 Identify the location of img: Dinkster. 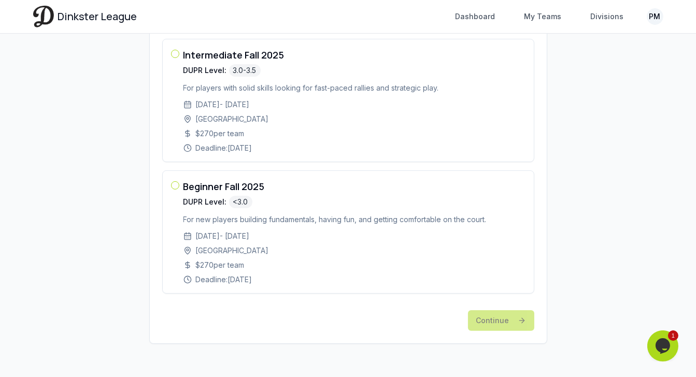
(44, 16).